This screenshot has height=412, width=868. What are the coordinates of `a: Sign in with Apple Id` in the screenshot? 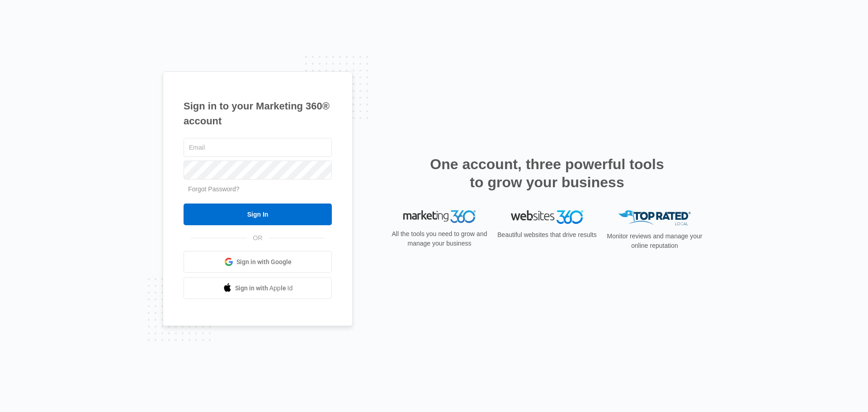 It's located at (258, 288).